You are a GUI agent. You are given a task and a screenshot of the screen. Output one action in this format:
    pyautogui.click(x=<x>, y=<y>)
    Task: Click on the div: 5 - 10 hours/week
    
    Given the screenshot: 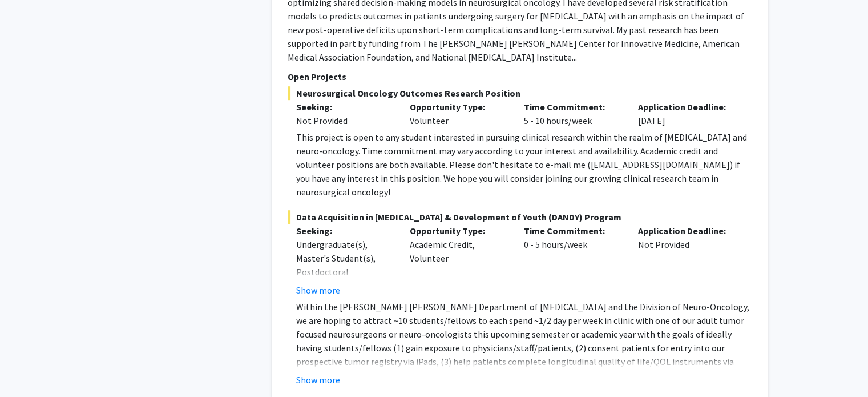 What is the action you would take?
    pyautogui.click(x=572, y=113)
    